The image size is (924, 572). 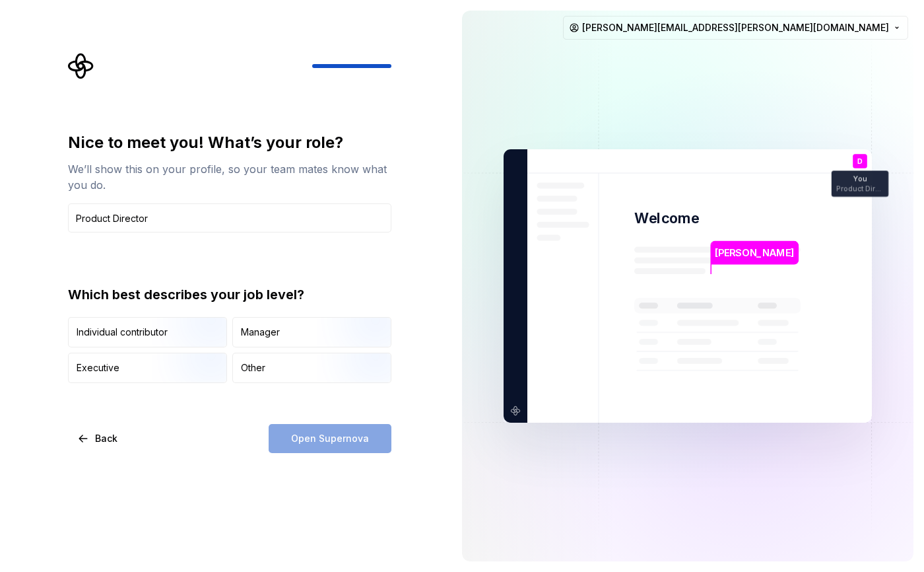 What do you see at coordinates (253, 368) in the screenshot?
I see `div: Other` at bounding box center [253, 368].